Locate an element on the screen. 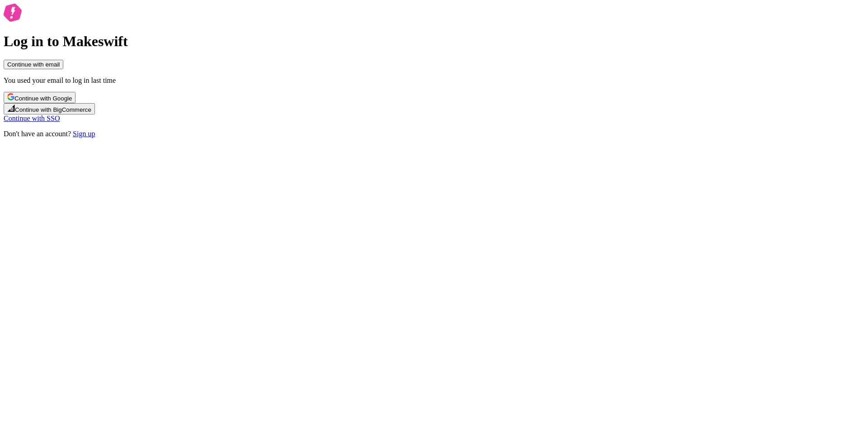 The height and width of the screenshot is (438, 868). span: Continue with email is located at coordinates (34, 64).